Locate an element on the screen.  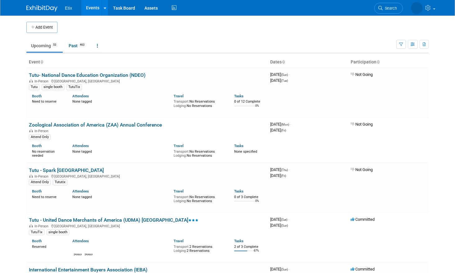
div: Brandi Vickers is located at coordinates (78, 254).